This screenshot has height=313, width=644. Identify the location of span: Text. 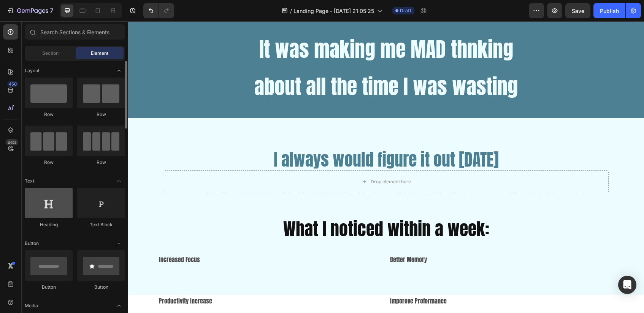
(29, 181).